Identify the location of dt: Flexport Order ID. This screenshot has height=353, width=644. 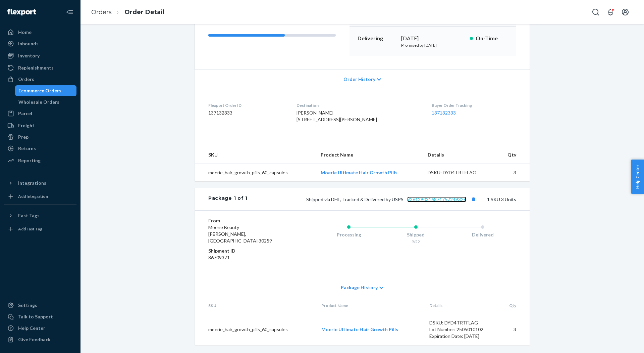
(247, 105).